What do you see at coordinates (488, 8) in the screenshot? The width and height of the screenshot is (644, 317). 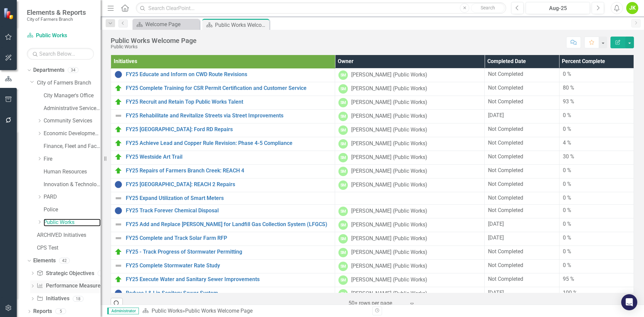 I see `span: Search` at bounding box center [488, 8].